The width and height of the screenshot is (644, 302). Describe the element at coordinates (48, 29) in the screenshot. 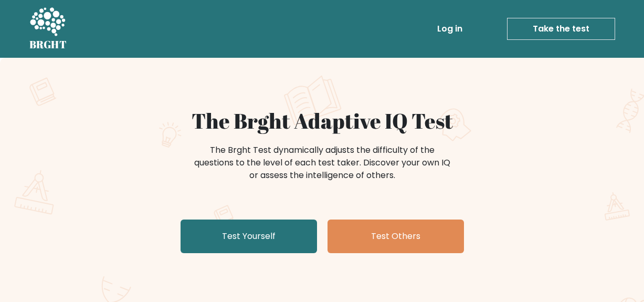

I see `a: BRGHT` at that location.